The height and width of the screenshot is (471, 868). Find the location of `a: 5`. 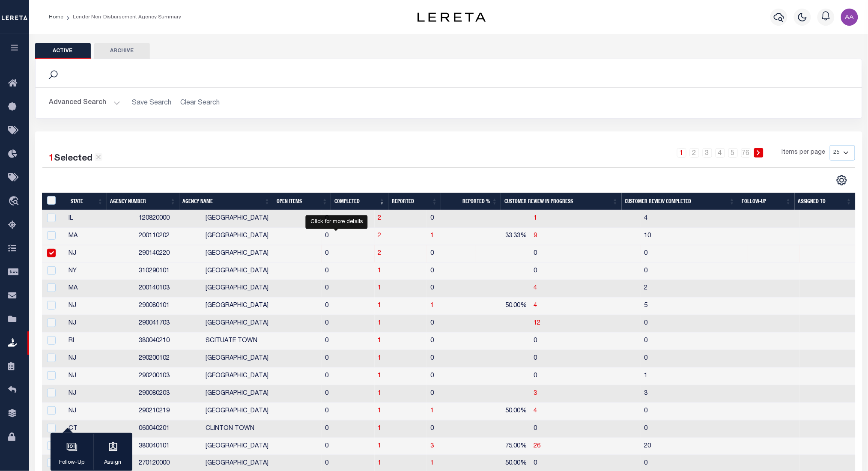

a: 5 is located at coordinates (733, 153).